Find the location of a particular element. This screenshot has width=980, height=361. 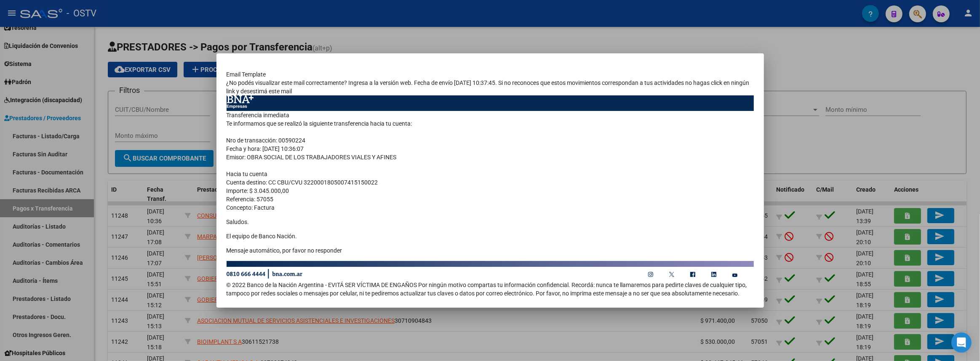

img: Banco nación is located at coordinates (240, 102).